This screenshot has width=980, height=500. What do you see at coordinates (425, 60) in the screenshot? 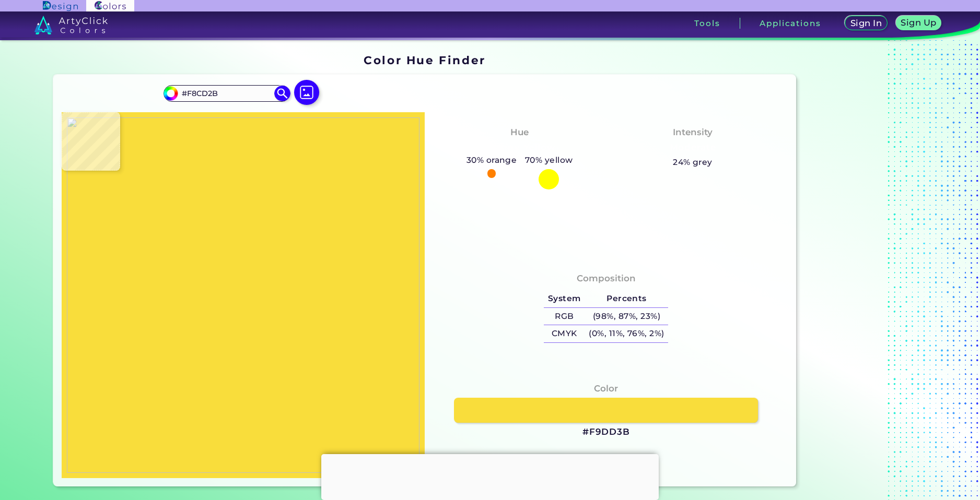
I see `h1: Color Hue Finder` at bounding box center [425, 60].